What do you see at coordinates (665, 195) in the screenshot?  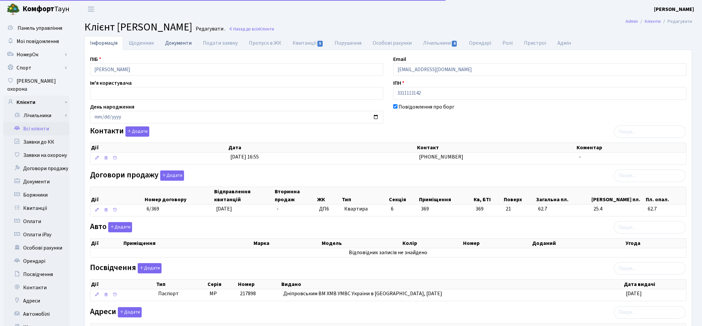 I see `th: Пл. опал.` at bounding box center [665, 195].